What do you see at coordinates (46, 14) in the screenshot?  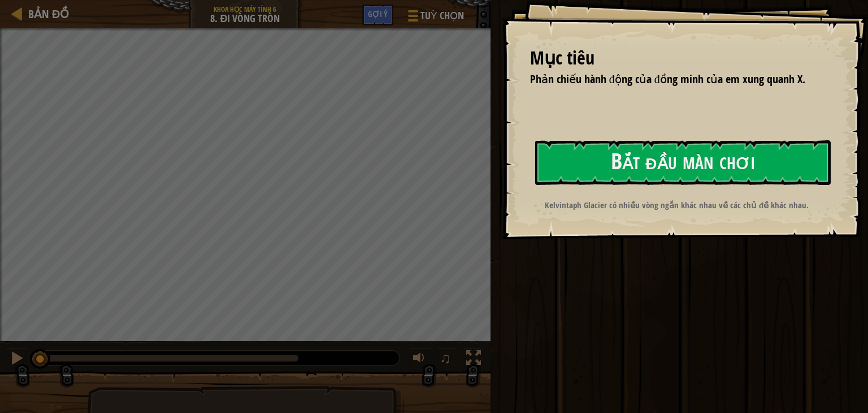 I see `a: Bản đồ` at bounding box center [46, 14].